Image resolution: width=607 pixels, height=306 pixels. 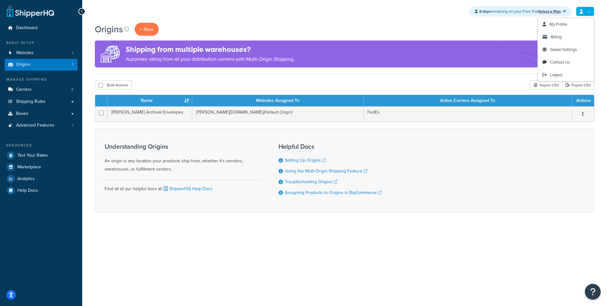 I want to click on li: Billing, so click(x=566, y=37).